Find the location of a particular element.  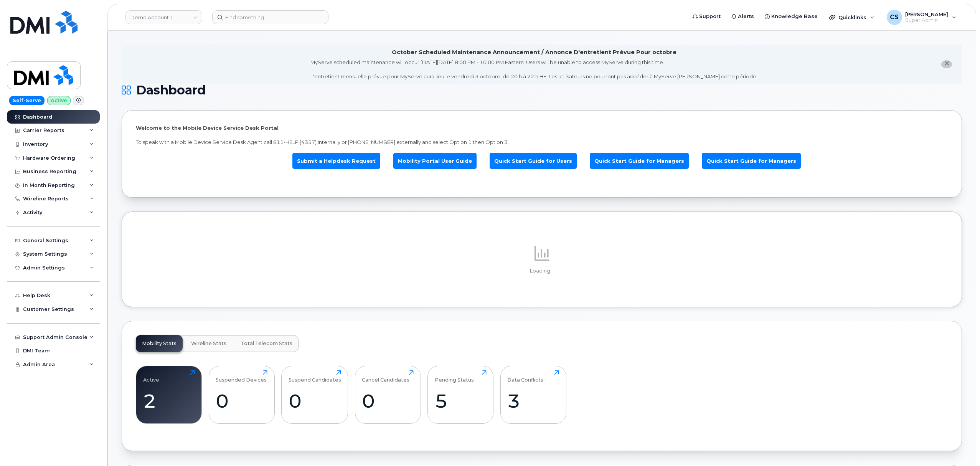

span: Total Telecom Stats is located at coordinates (266, 344).